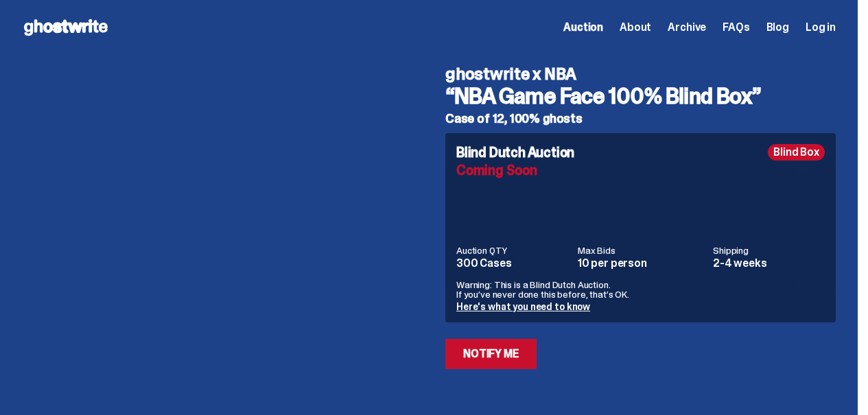 The width and height of the screenshot is (868, 415). Describe the element at coordinates (516, 152) in the screenshot. I see `h4: Blind Dutch Auction` at that location.